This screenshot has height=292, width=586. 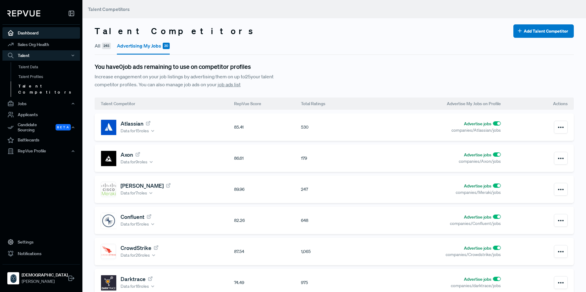 I want to click on a: Notifications, so click(x=41, y=254).